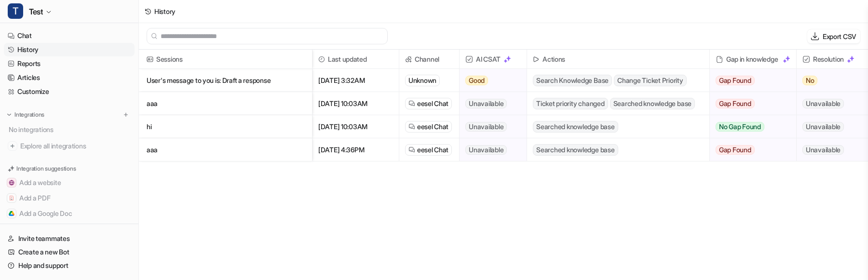 The width and height of the screenshot is (868, 280). I want to click on button: Add to Zendesk, so click(69, 229).